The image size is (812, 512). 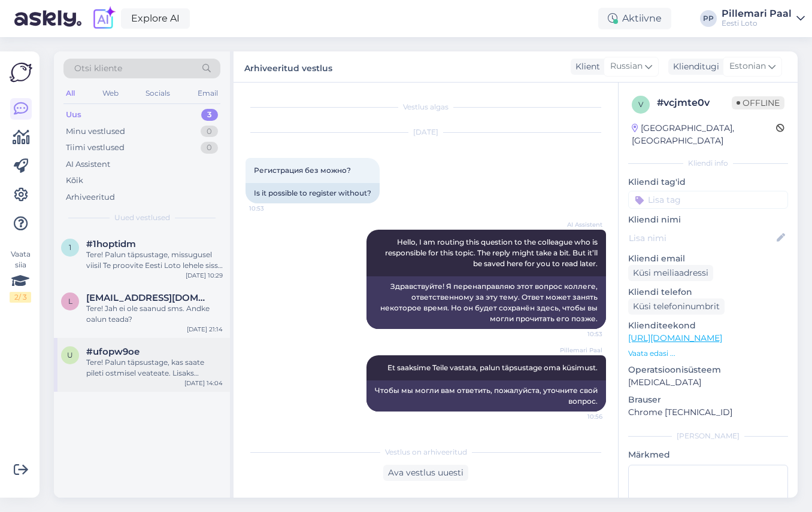 What do you see at coordinates (313, 193) in the screenshot?
I see `div: Is it possible to register without?` at bounding box center [313, 193].